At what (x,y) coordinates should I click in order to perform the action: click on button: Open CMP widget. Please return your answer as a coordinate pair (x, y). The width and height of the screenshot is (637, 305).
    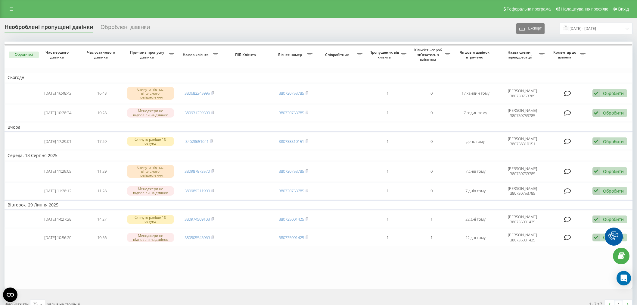
    Looking at the image, I should click on (10, 294).